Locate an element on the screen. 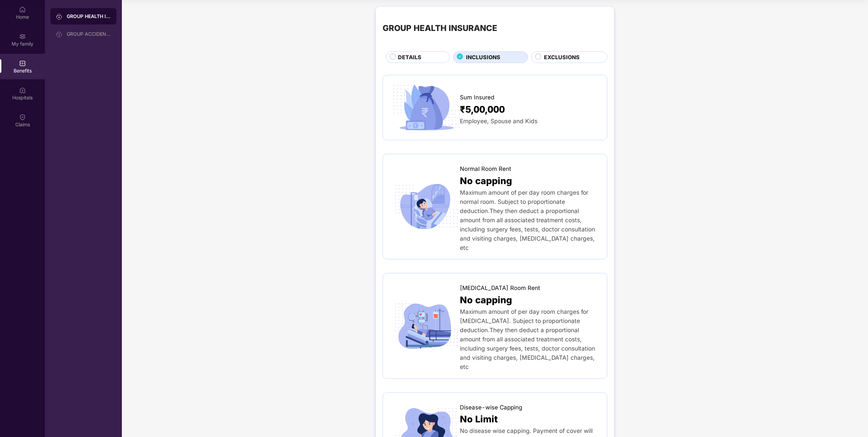 The image size is (868, 437). img: svg+xml;base64,PHN2ZyBpZD0iSG9zcGl0YWxzIiB4bWxucz0iaHR0cDovL3d3dy53My5vcmcvMjAwMC9zdmciIHdpZHRoPS... is located at coordinates (22, 90).